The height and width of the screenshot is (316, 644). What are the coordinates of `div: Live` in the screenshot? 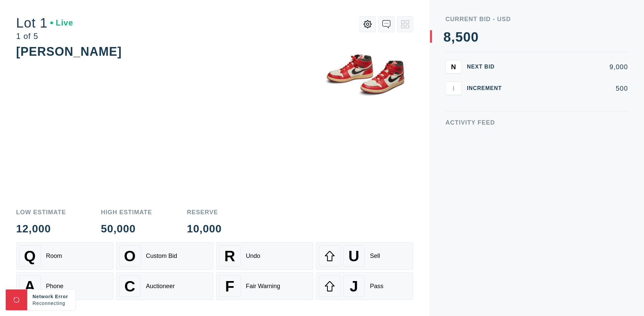 It's located at (61, 23).